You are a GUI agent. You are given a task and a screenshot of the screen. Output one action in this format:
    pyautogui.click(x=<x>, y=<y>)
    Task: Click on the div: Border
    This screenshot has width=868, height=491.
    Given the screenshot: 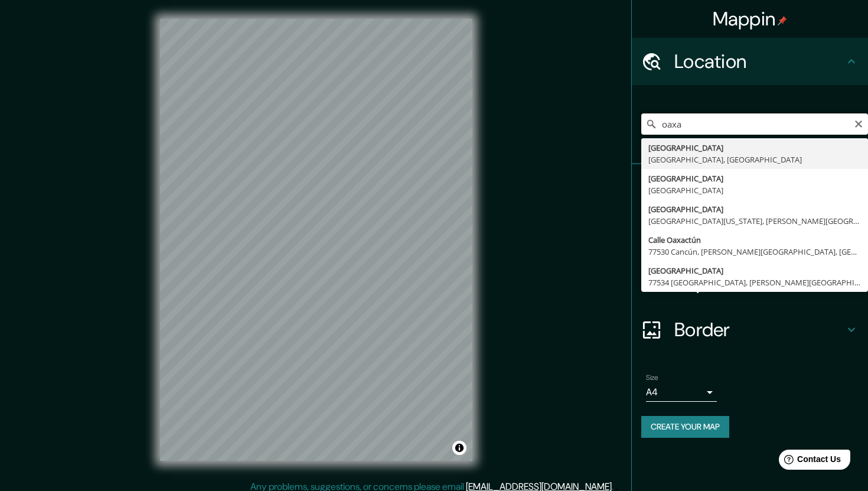 What is the action you would take?
    pyautogui.click(x=750, y=329)
    